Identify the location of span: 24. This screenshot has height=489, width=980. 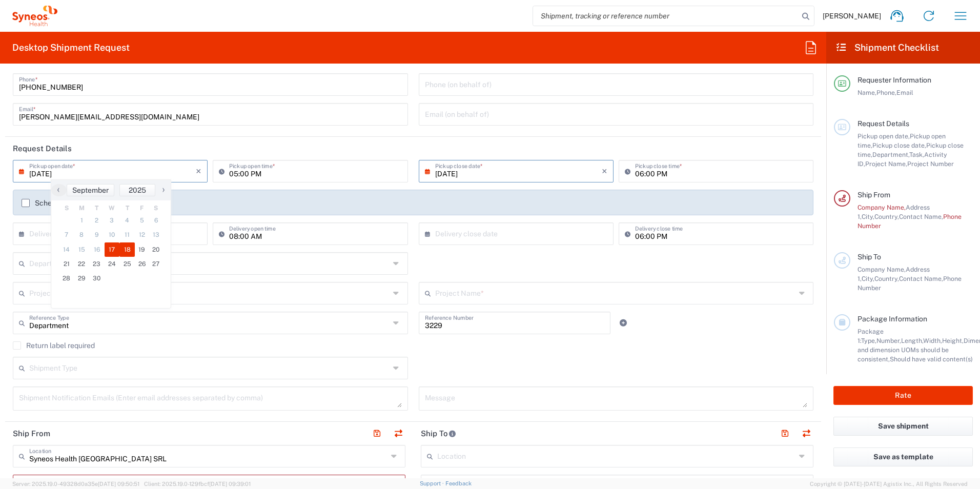
(112, 264).